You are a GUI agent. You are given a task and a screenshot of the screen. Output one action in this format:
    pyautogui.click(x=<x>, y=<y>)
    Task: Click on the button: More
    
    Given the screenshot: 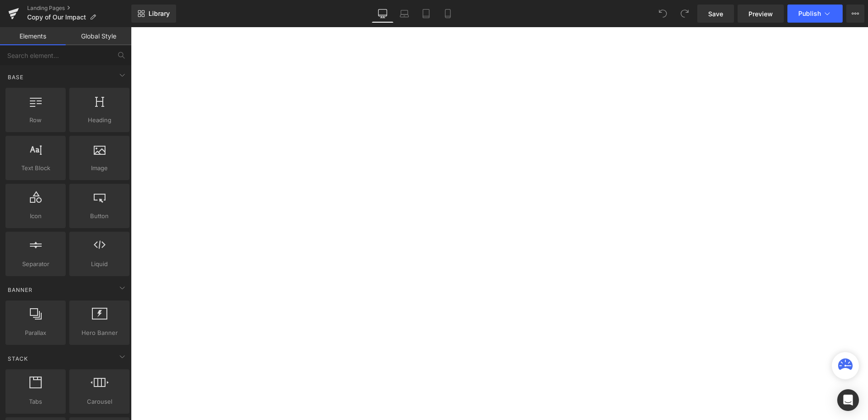 What is the action you would take?
    pyautogui.click(x=856, y=13)
    